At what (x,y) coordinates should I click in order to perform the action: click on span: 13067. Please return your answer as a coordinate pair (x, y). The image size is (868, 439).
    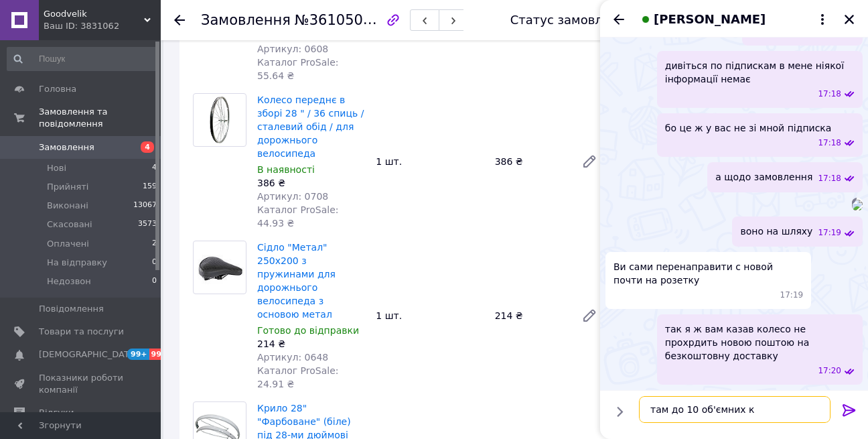
    Looking at the image, I should click on (144, 206).